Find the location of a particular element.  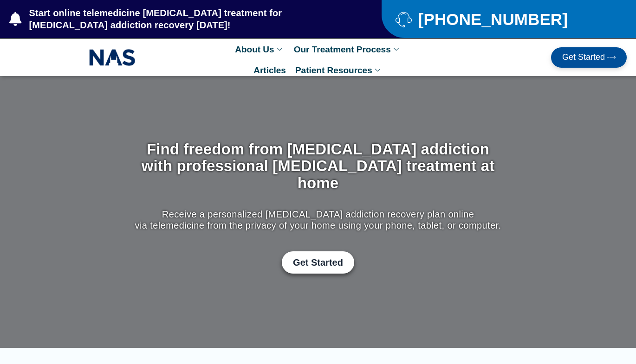

a: Articles is located at coordinates (270, 70).